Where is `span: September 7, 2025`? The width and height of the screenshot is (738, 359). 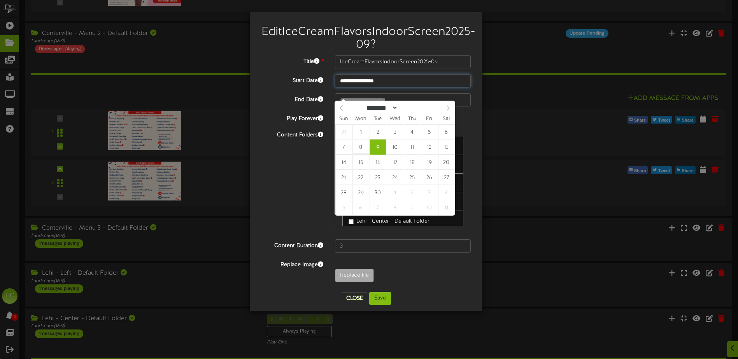 span: September 7, 2025 is located at coordinates (343, 147).